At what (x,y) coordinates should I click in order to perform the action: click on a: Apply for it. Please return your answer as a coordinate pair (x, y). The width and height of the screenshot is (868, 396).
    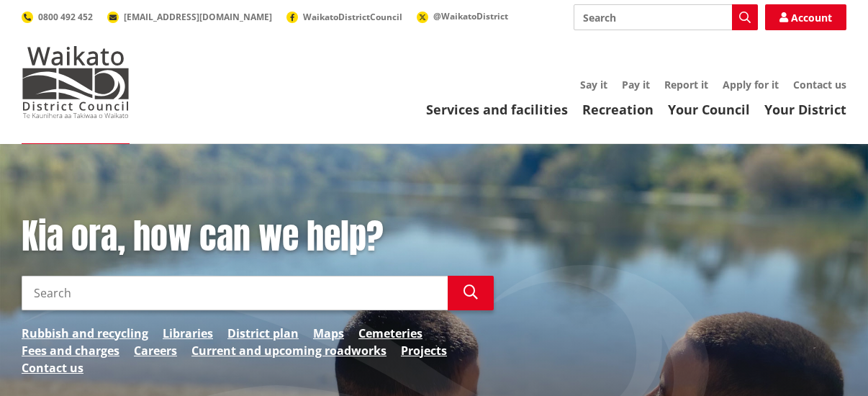
    Looking at the image, I should click on (750, 84).